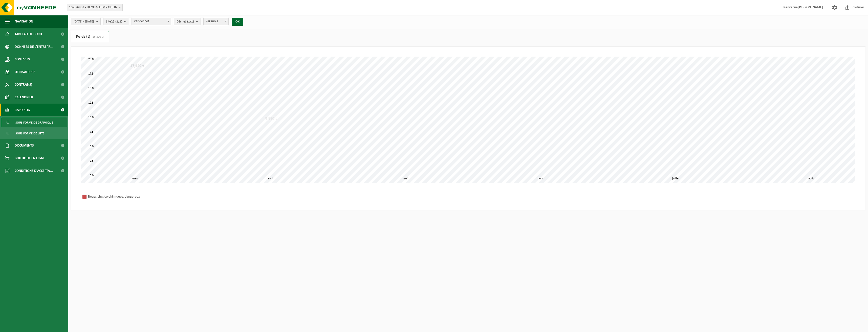 This screenshot has height=332, width=868. What do you see at coordinates (33, 171) in the screenshot?
I see `span: Conditions d'accepta...` at bounding box center [33, 171].